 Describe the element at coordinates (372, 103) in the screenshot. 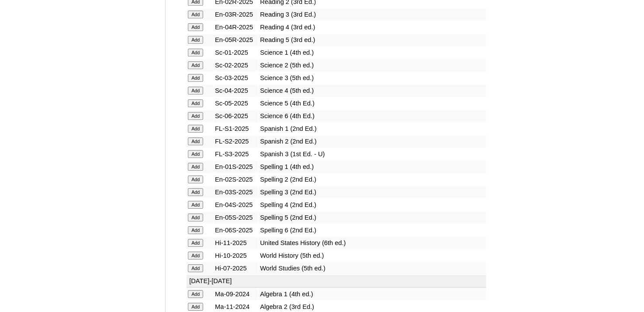

I see `td: Science 5 (4th Ed.)` at that location.